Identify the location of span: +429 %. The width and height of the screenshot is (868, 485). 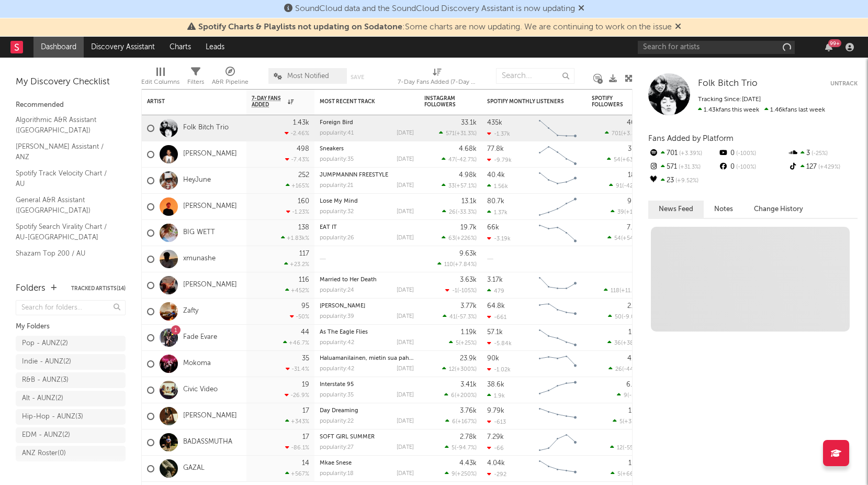
(828, 168).